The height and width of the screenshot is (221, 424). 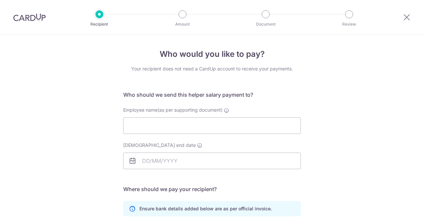 What do you see at coordinates (30, 17) in the screenshot?
I see `img: CardUp` at bounding box center [30, 17].